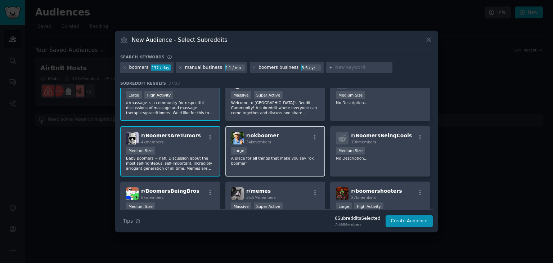  I want to click on img: memes, so click(237, 193).